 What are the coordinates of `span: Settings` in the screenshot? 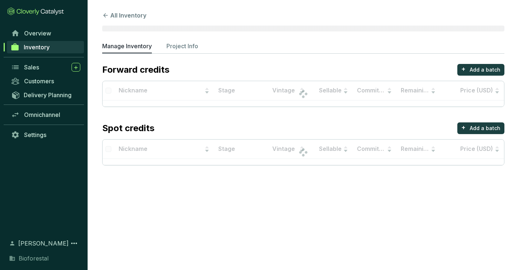 It's located at (35, 135).